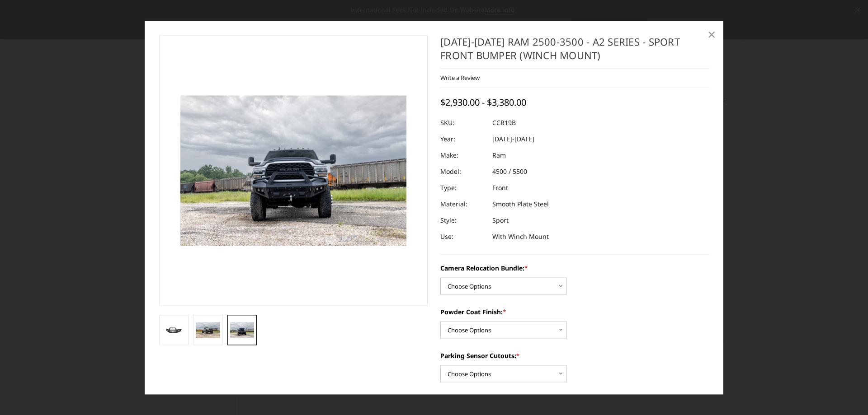 This screenshot has width=868, height=415. I want to click on dd: Front, so click(500, 188).